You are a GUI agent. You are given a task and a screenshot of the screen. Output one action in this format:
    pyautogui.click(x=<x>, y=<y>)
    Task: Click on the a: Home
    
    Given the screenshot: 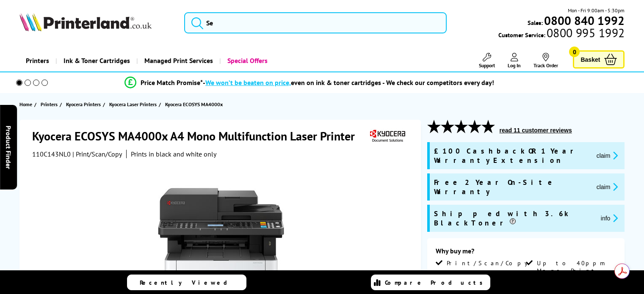 What is the action you would take?
    pyautogui.click(x=27, y=104)
    